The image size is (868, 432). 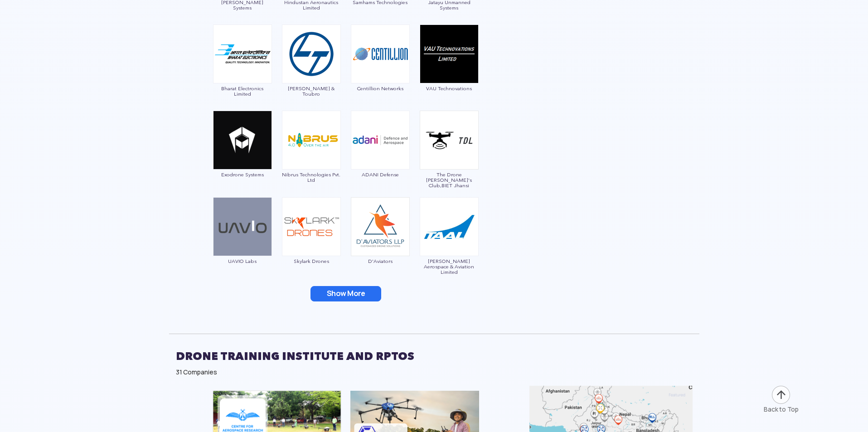 What do you see at coordinates (242, 175) in the screenshot?
I see `span: Exodrone Systems` at bounding box center [242, 175].